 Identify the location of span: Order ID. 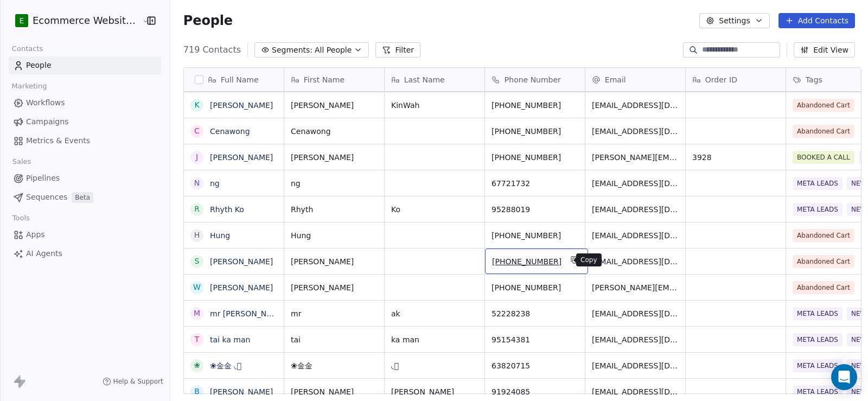
(721, 80).